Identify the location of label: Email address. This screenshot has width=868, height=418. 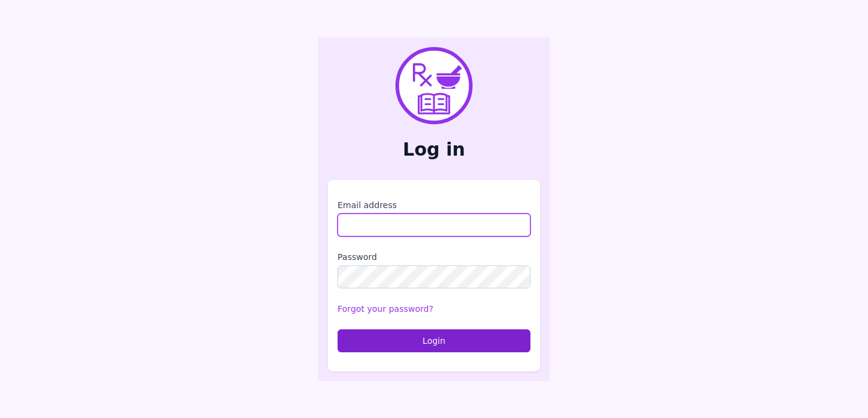
(434, 205).